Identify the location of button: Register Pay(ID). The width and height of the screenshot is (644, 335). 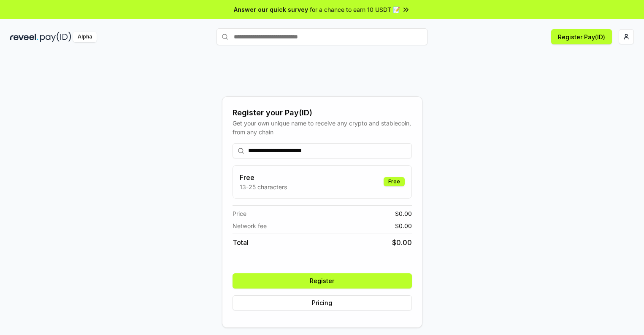
(582, 37).